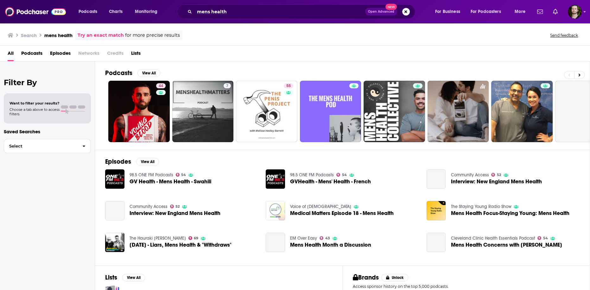 The height and width of the screenshot is (290, 590). Describe the element at coordinates (116, 12) in the screenshot. I see `span: Charts` at that location.